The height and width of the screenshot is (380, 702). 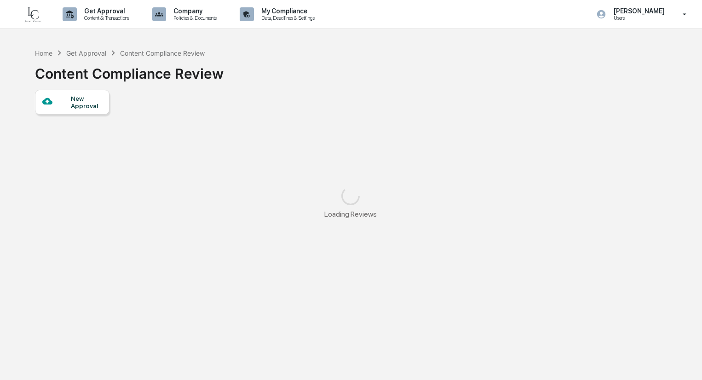 I want to click on div: Get Approval, so click(x=86, y=53).